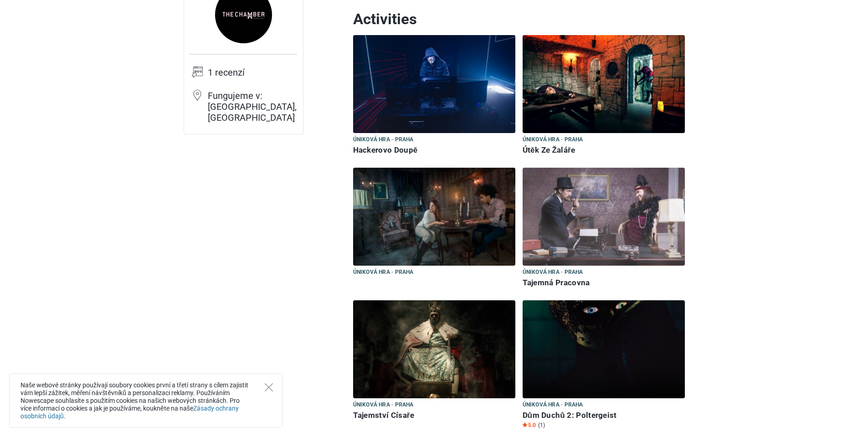  Describe the element at coordinates (434, 415) in the screenshot. I see `h6: Tajemství Císaře` at that location.